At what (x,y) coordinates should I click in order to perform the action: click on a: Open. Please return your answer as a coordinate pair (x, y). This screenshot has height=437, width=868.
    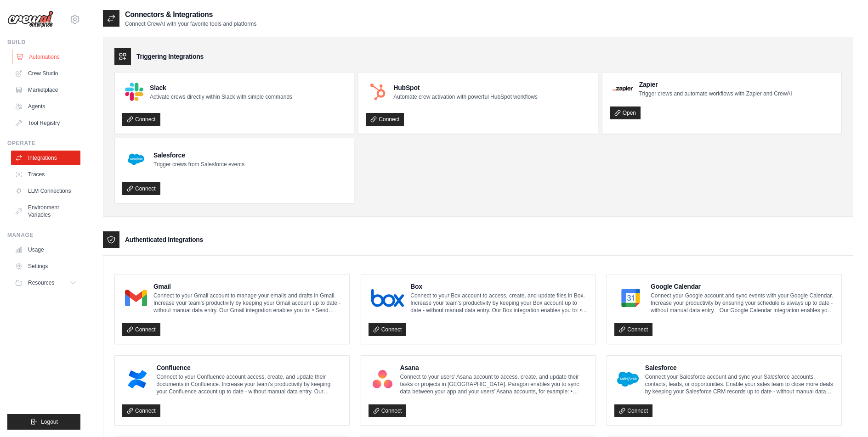
    Looking at the image, I should click on (625, 113).